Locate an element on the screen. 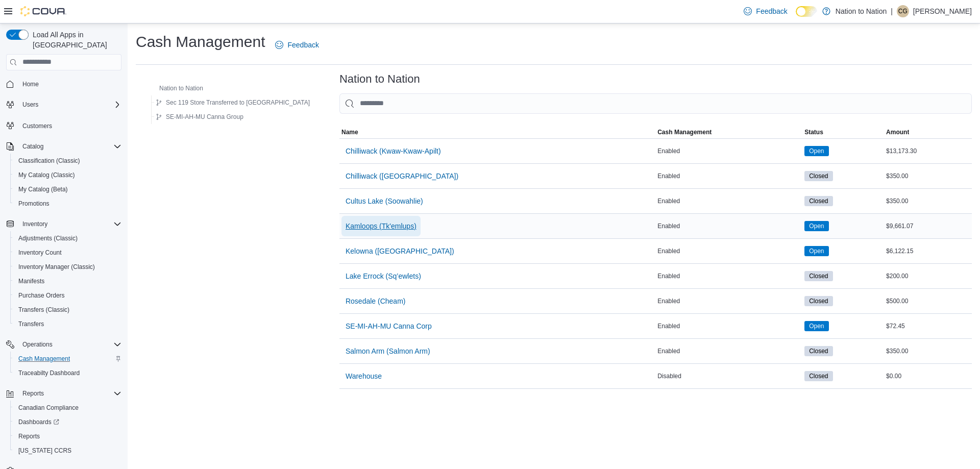  span: Feedback is located at coordinates (771, 11).